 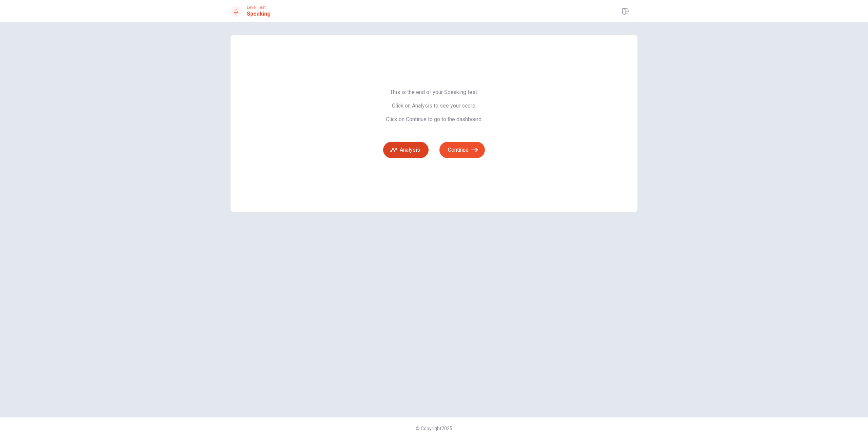 I want to click on button: Analysis, so click(x=406, y=150).